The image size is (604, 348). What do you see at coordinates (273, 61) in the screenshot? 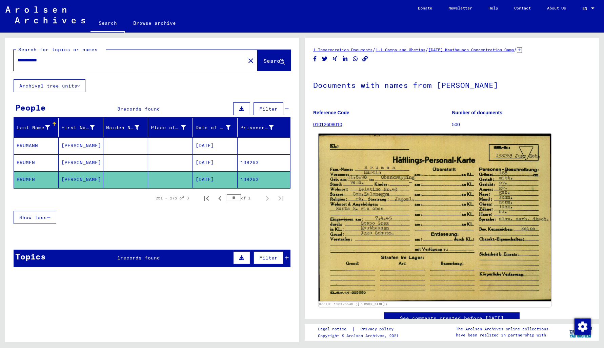
I see `span: Search` at bounding box center [273, 61].